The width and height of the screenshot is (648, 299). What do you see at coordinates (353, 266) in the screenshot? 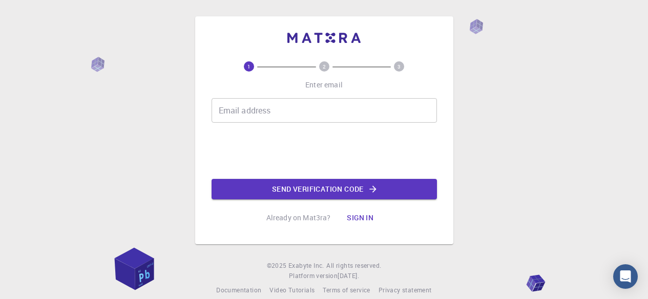
I see `span: All rights reserved.` at bounding box center [353, 266].